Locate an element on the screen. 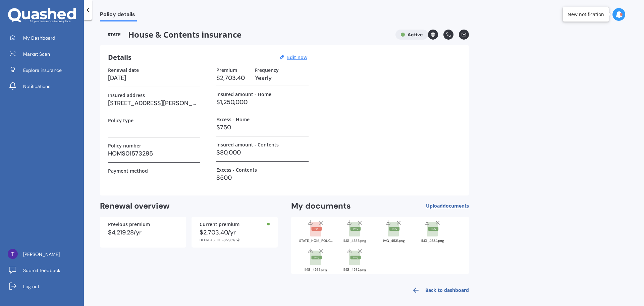 The width and height of the screenshot is (644, 306). label: Excess - Home is located at coordinates (233, 119).